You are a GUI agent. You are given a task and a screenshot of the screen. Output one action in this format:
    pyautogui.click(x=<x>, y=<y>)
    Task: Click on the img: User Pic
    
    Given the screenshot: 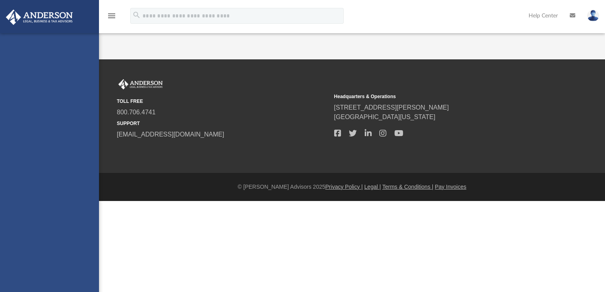 What is the action you would take?
    pyautogui.click(x=594, y=15)
    